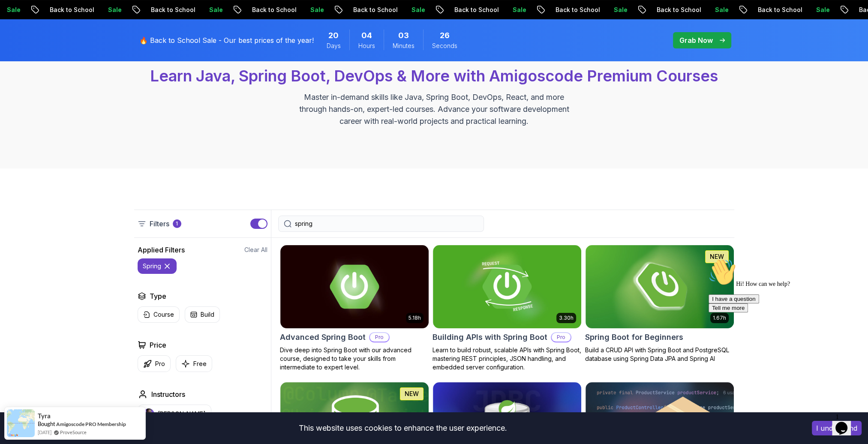 Image resolution: width=868 pixels, height=444 pixels. I want to click on h2: Advanced Spring Boot, so click(323, 337).